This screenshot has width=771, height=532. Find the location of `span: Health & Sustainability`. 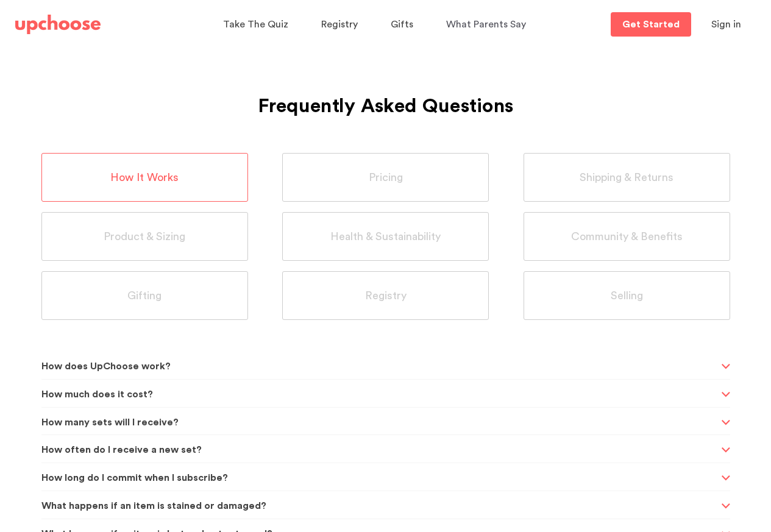

span: Health & Sustainability is located at coordinates (386, 236).